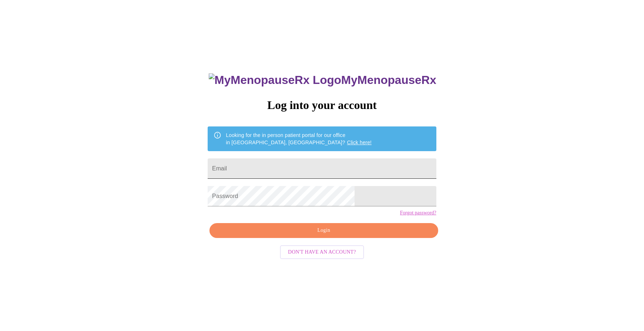  What do you see at coordinates (418, 213) in the screenshot?
I see `a: Forgot password?` at bounding box center [418, 213].